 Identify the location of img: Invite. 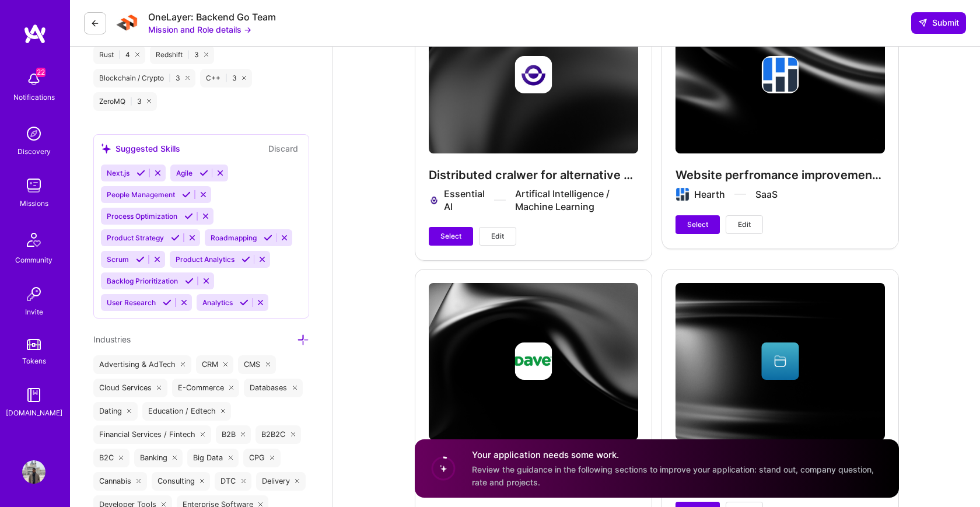
(34, 294).